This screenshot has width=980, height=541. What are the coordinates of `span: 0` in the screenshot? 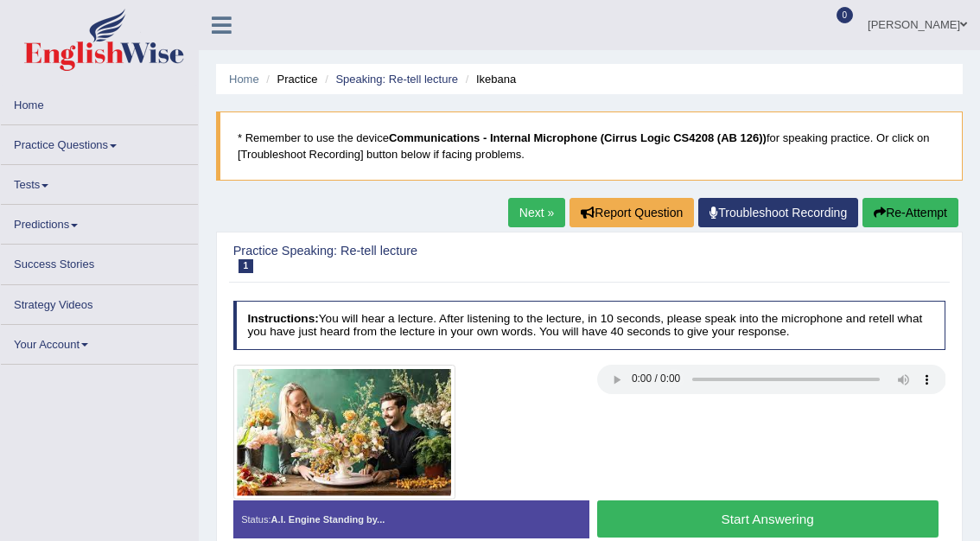 It's located at (846, 15).